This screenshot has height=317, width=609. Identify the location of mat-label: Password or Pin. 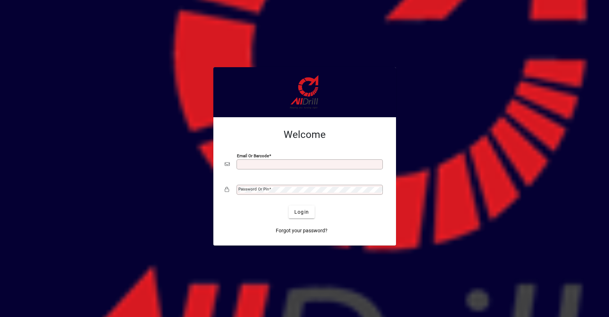
(254, 189).